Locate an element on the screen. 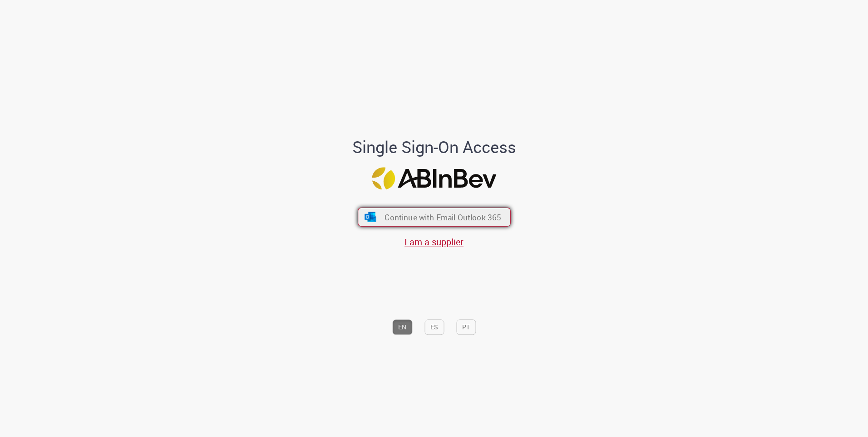 Image resolution: width=868 pixels, height=437 pixels. img: Logo ABInBev is located at coordinates (434, 178).